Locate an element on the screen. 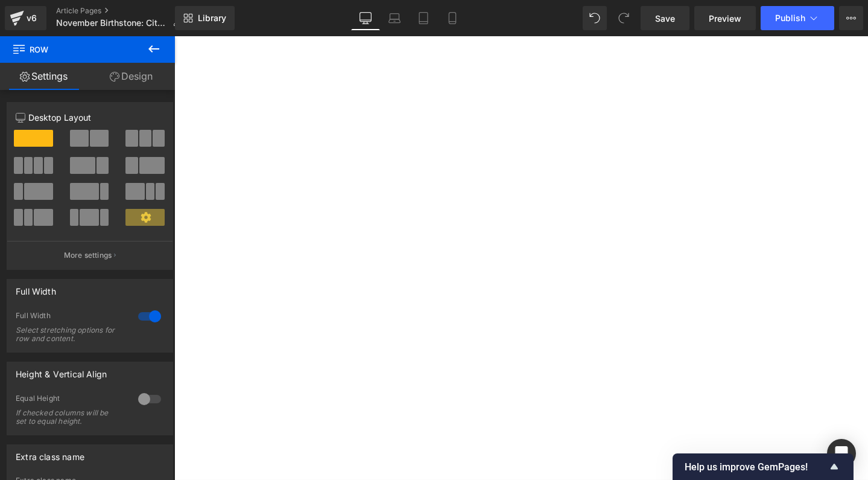 The image size is (868, 480). p: More settings is located at coordinates (88, 255).